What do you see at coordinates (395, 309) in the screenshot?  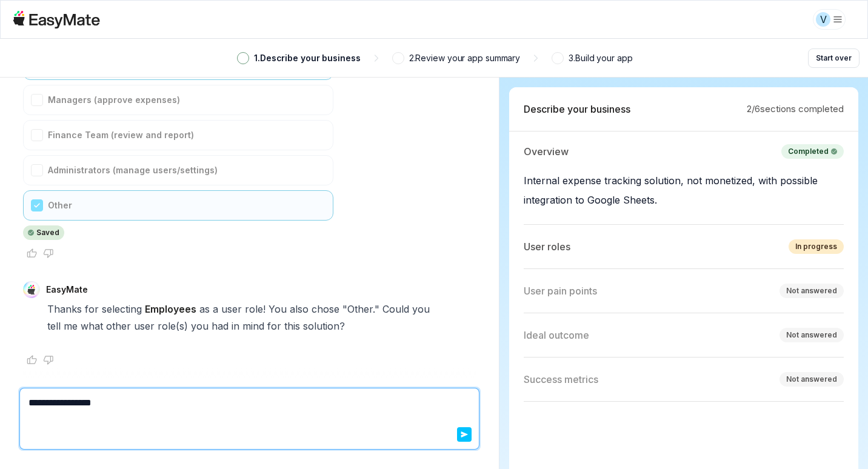 I see `span: Could` at bounding box center [395, 309].